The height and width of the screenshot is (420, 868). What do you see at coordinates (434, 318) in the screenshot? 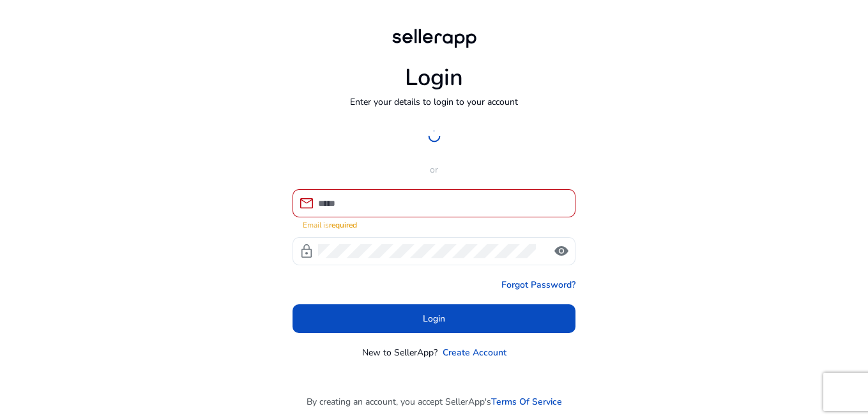
I see `span: Login` at bounding box center [434, 318].